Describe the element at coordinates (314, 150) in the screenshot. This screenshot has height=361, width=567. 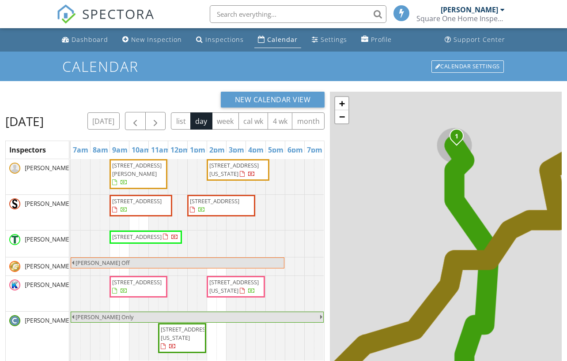
I see `a: 7pm` at that location.